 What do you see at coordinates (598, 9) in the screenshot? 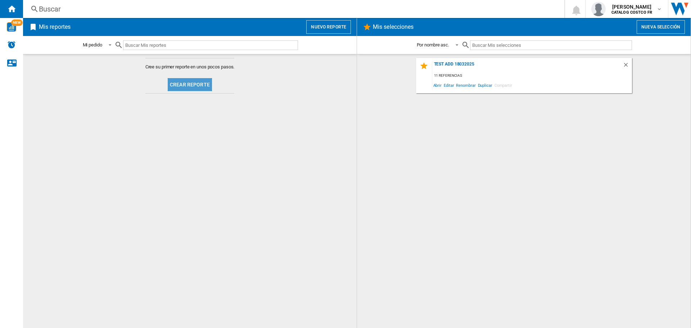
I see `img: profile.jpg` at bounding box center [598, 9].